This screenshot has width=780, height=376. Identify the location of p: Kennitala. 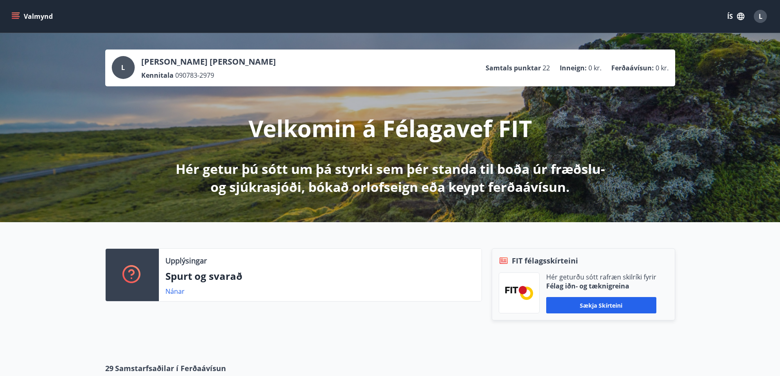
(157, 75).